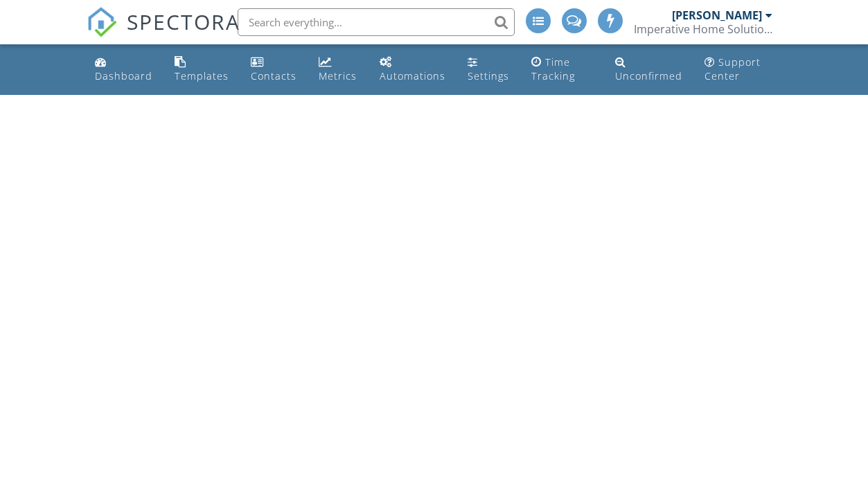 This screenshot has width=868, height=494. I want to click on div: Automations, so click(412, 76).